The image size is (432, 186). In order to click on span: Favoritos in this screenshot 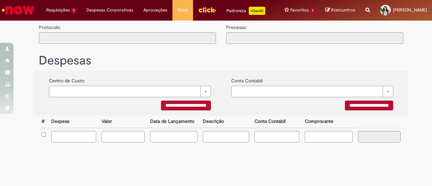, I will do `click(300, 10)`.